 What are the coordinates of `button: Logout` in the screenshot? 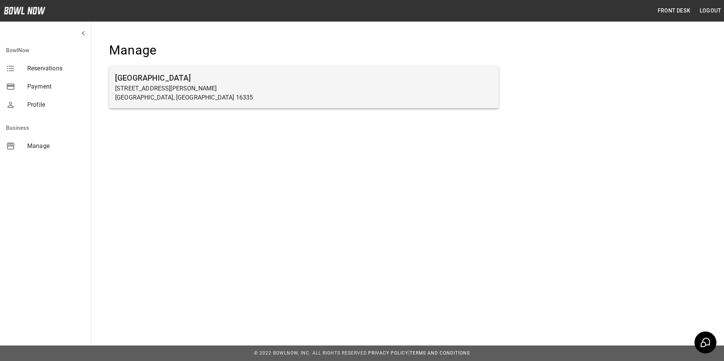 It's located at (710, 11).